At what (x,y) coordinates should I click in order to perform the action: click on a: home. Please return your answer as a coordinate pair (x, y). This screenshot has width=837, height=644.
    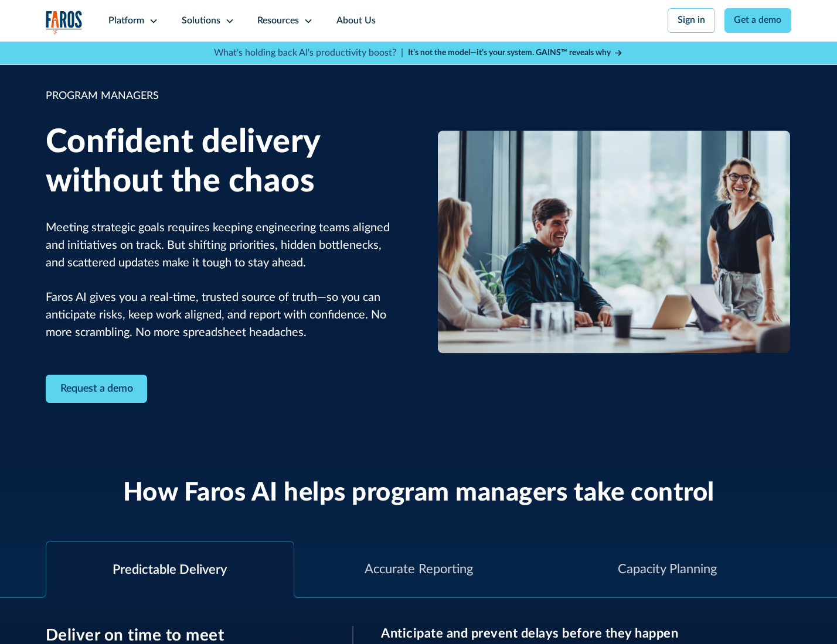
    Looking at the image, I should click on (64, 22).